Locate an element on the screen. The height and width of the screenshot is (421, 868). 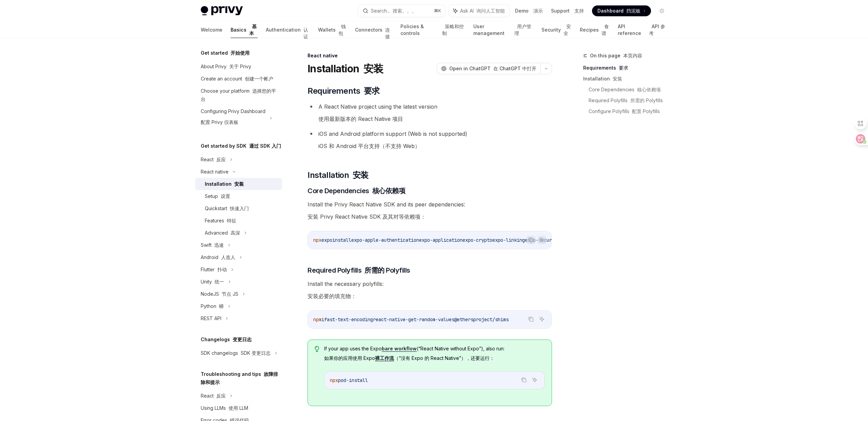
font: 开始使用 is located at coordinates (240, 53).